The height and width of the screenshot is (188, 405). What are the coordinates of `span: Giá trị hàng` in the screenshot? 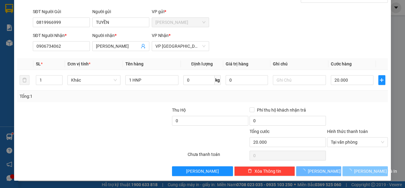 It's located at (237, 64).